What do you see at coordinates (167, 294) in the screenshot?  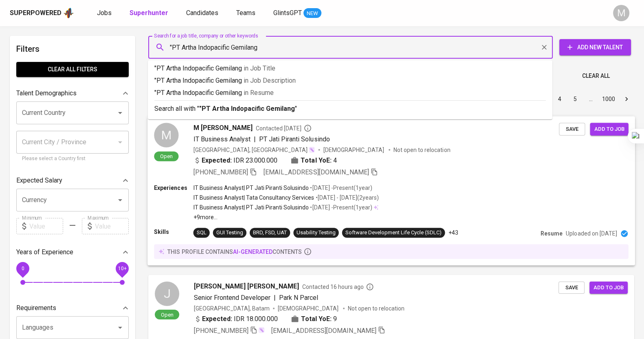 I see `div: J` at bounding box center [167, 294].